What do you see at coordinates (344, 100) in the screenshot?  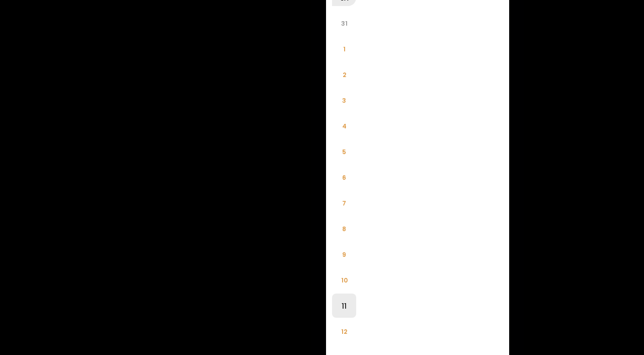 I see `li: 3` at bounding box center [344, 100].